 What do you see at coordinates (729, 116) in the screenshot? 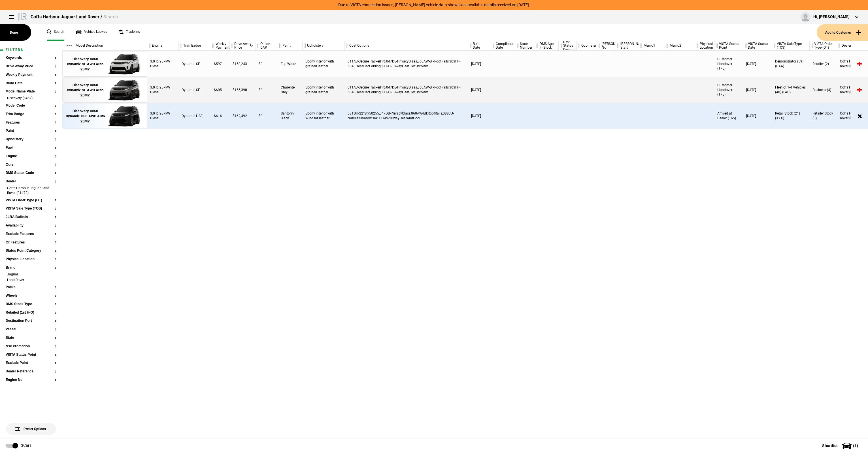
I see `div: Arrived at Dealer (165)` at bounding box center [729, 116].